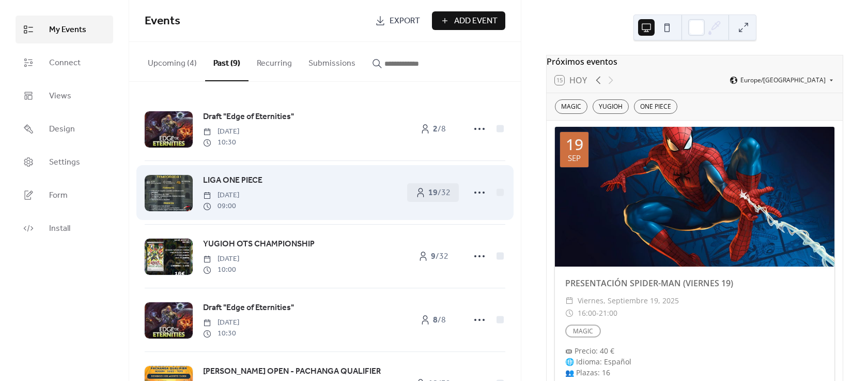 The width and height of the screenshot is (868, 381). Describe the element at coordinates (587, 313) in the screenshot. I see `span: 16:00` at that location.